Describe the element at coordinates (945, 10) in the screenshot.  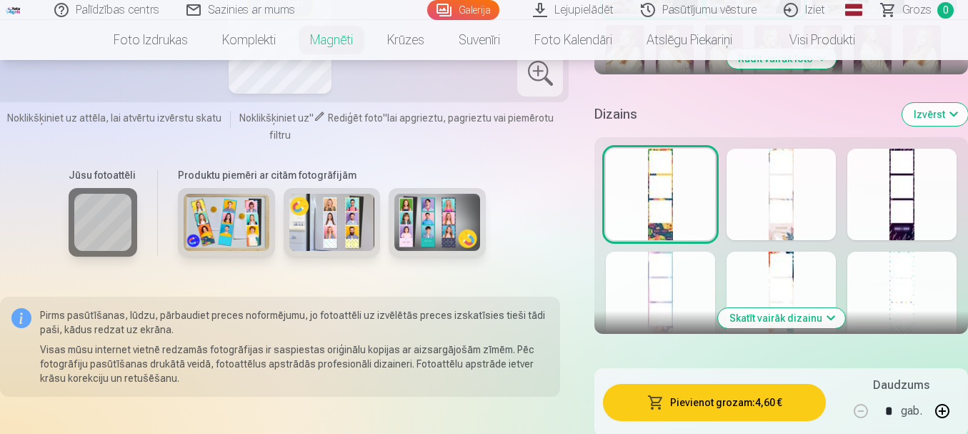
I see `span: 0` at that location.